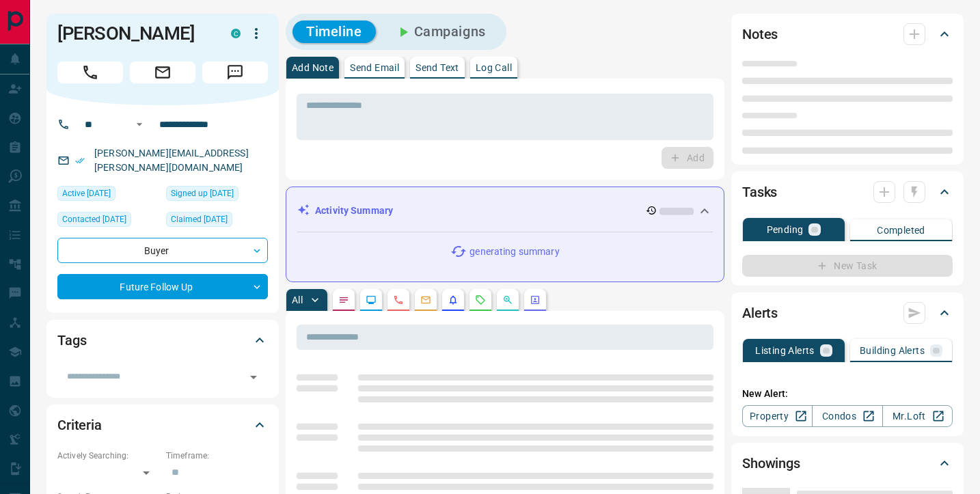 This screenshot has width=980, height=494. Describe the element at coordinates (785, 350) in the screenshot. I see `p: Listing Alerts` at that location.